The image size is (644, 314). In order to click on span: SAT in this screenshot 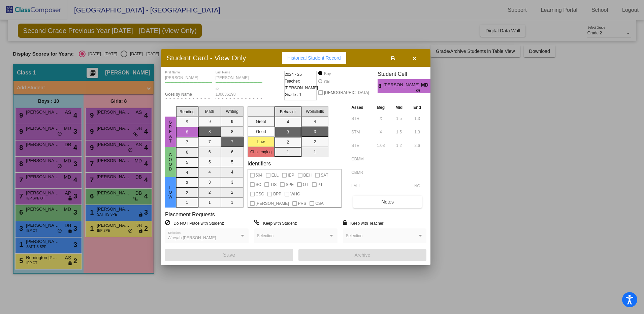, I will do `click(324, 175)`.